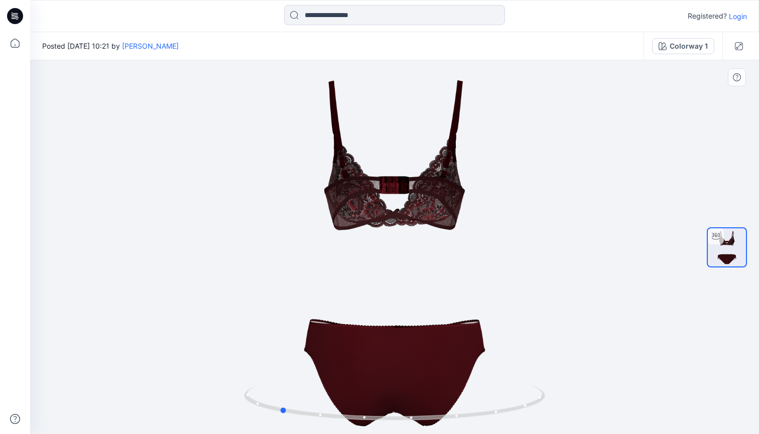 The image size is (759, 434). I want to click on img: SP11294Bra outfit, so click(727, 247).